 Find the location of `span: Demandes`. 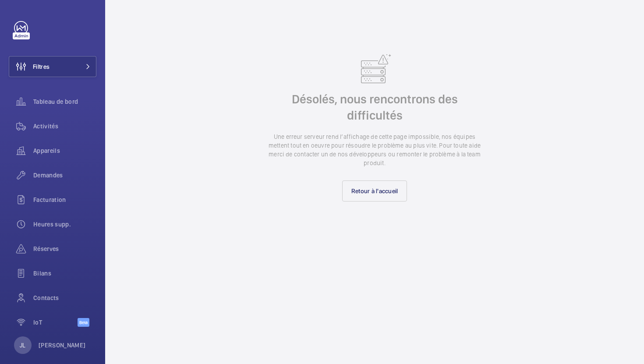

span: Demandes is located at coordinates (64, 176).